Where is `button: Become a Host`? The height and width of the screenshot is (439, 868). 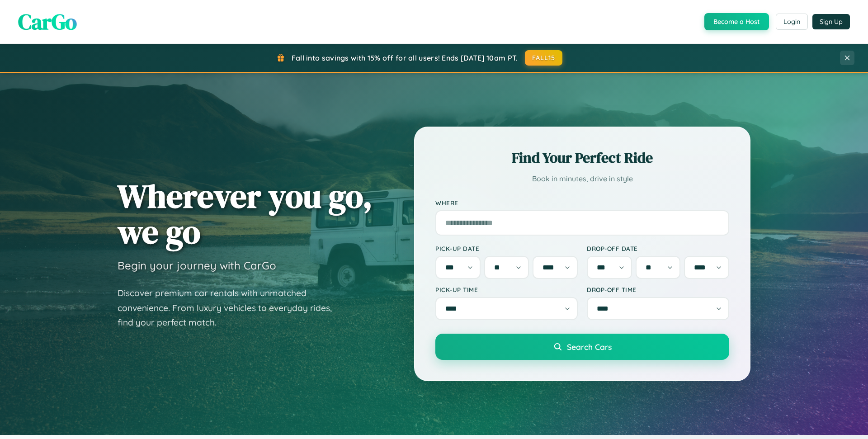
button: Become a Host is located at coordinates (737, 21).